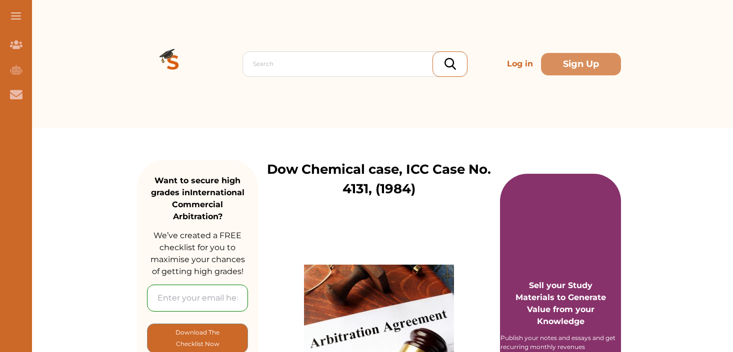 The width and height of the screenshot is (733, 352). Describe the element at coordinates (197, 198) in the screenshot. I see `strong: Want to secure high grades in International Commercial Arbitration ?` at that location.